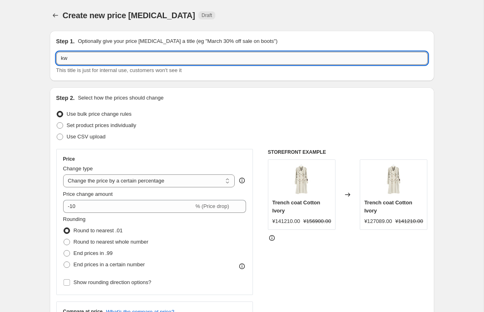 This screenshot has height=312, width=484. I want to click on input: -15, so click(128, 206).